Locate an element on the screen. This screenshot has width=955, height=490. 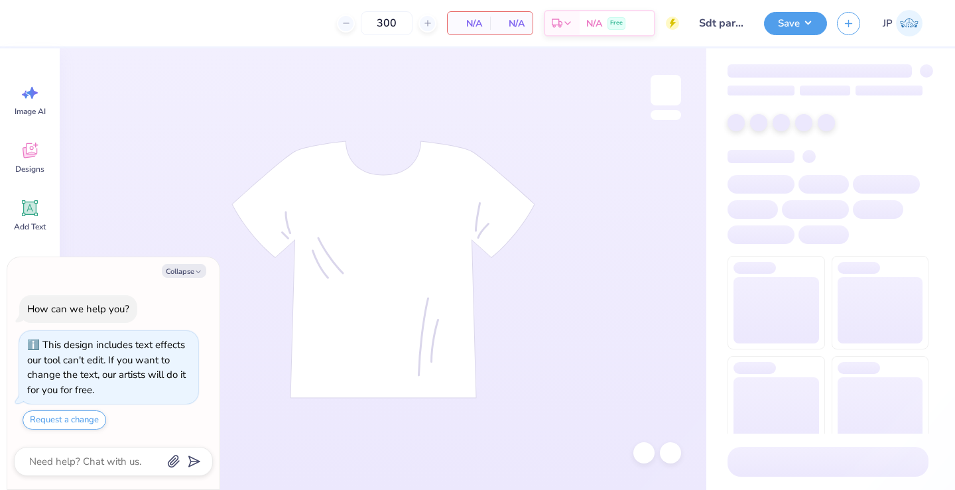
img: tee-skeleton.svg is located at coordinates (383, 269).